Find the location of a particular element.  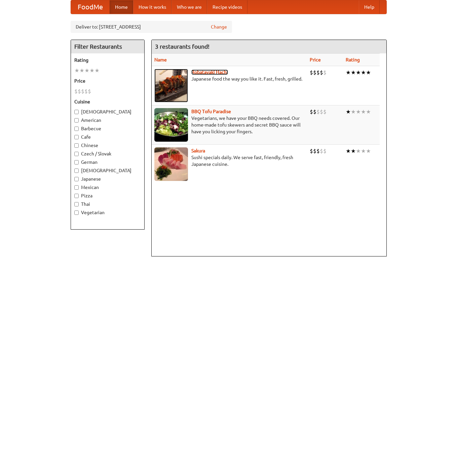

input: Japanese is located at coordinates (76, 179).